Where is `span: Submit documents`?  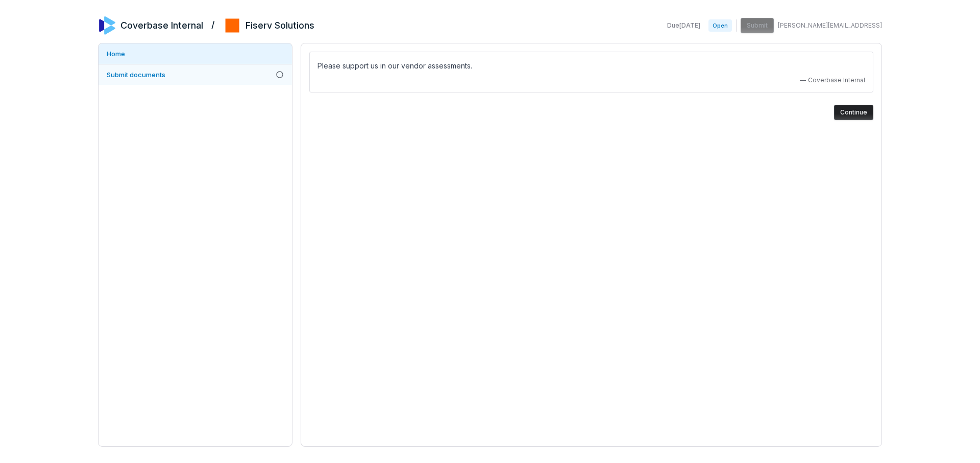 span: Submit documents is located at coordinates (135, 75).